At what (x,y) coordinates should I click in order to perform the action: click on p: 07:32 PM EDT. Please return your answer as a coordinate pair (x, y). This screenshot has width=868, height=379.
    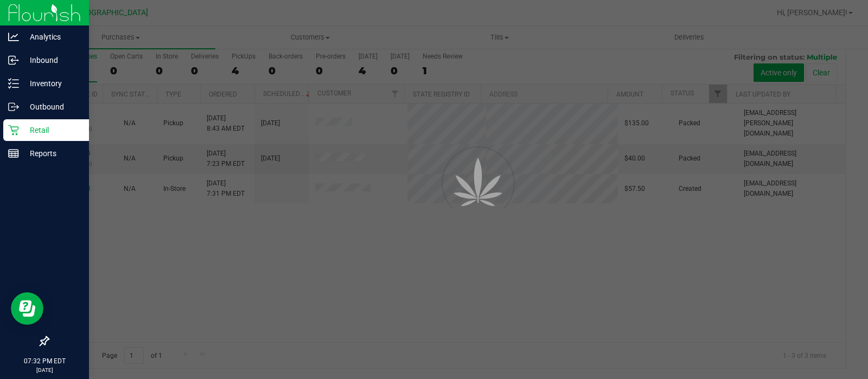
    Looking at the image, I should click on (44, 361).